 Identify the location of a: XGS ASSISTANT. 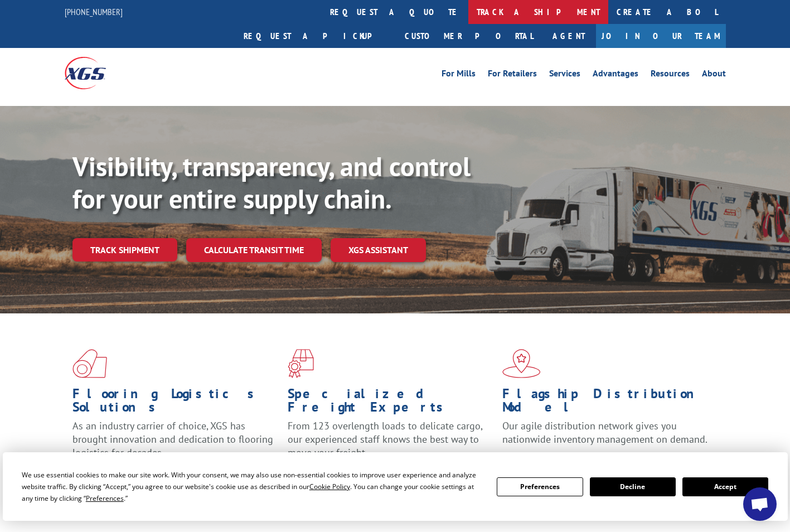
(378, 250).